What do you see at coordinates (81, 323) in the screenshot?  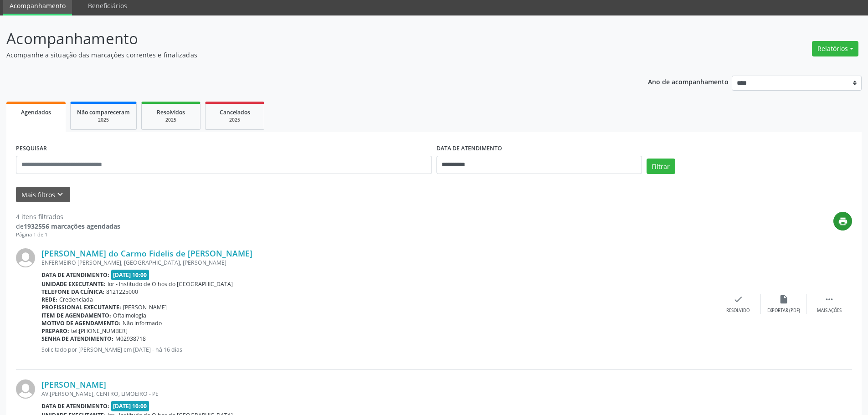 I see `b: Motivo de agendamento:` at bounding box center [81, 323].